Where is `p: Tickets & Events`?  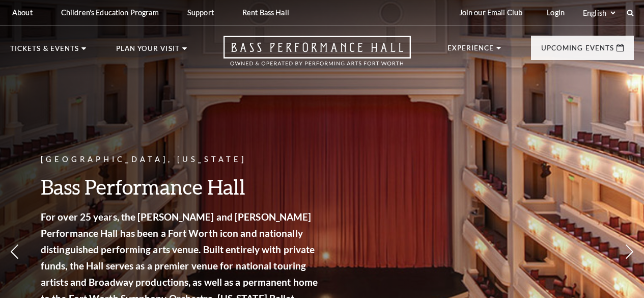
p: Tickets & Events is located at coordinates (44, 52).